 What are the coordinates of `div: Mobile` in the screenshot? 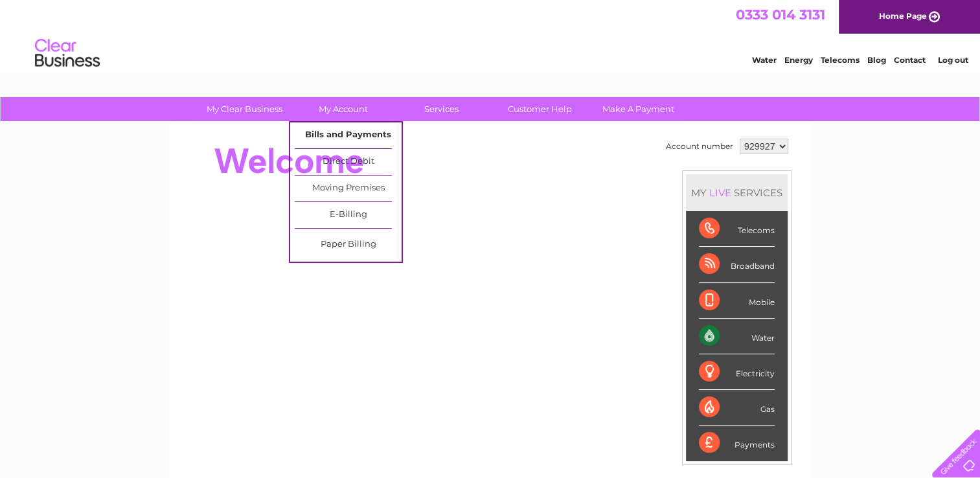 It's located at (736, 300).